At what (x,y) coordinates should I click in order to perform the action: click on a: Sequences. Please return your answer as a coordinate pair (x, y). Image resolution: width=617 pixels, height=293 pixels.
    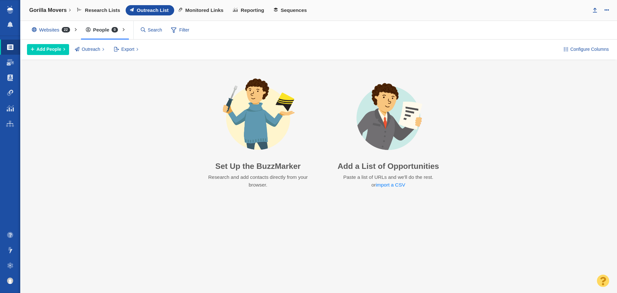
    Looking at the image, I should click on (291, 10).